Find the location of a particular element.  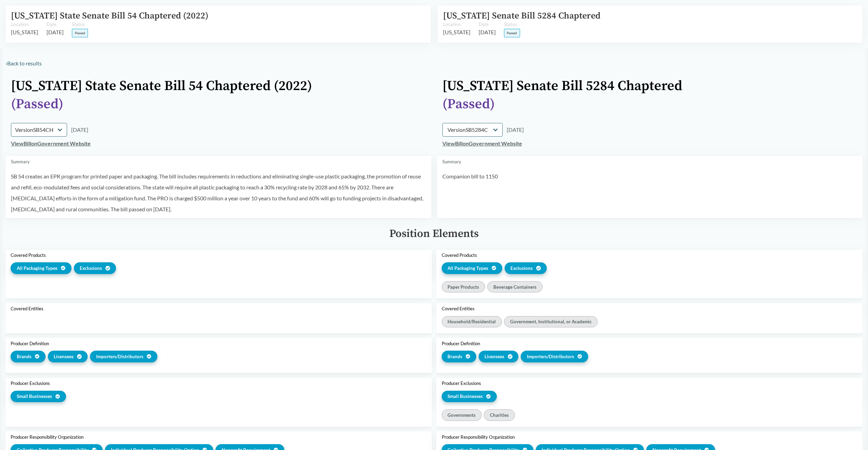

div: Government, Institutional, or Academic is located at coordinates (550, 322).